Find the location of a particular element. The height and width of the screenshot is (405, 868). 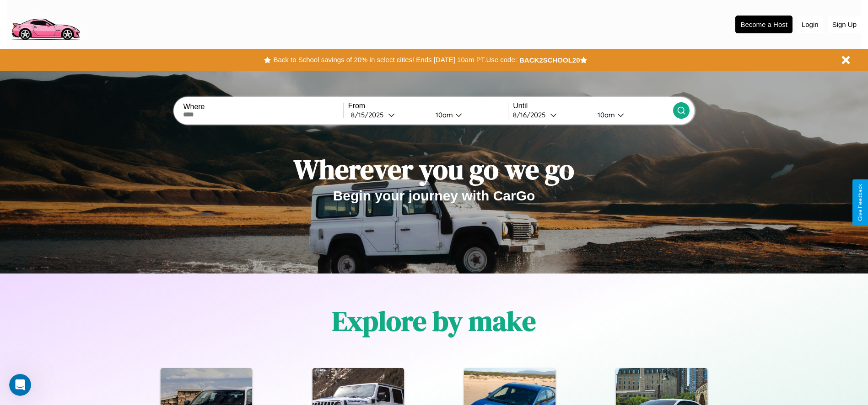

h1: Explore by make is located at coordinates (433, 321).